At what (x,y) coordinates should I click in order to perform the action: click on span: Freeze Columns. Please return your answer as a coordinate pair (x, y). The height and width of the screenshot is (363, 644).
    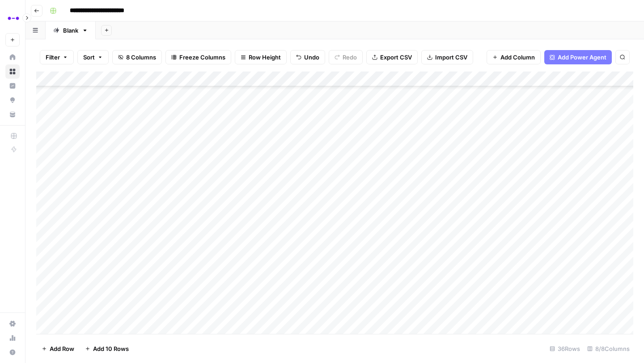
    Looking at the image, I should click on (202, 57).